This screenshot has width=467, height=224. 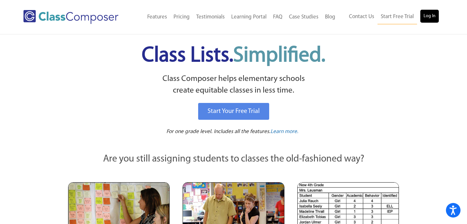 I want to click on a: Contact Us, so click(x=362, y=17).